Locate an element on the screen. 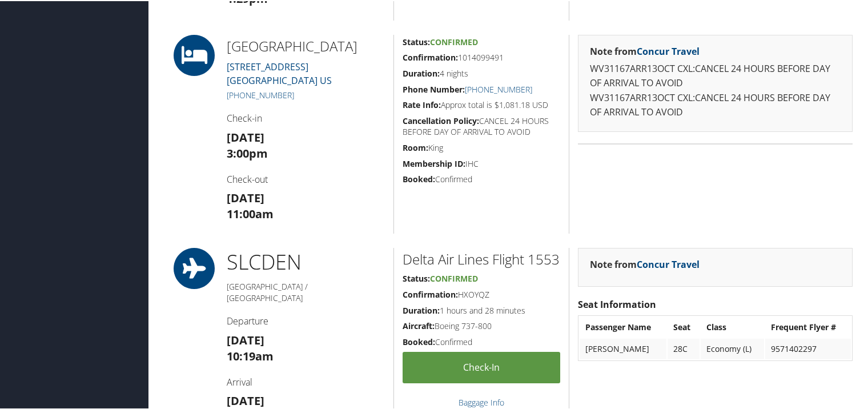 This screenshot has height=409, width=868. h2: Delta Air Lines Flight 1553 is located at coordinates (481, 259).